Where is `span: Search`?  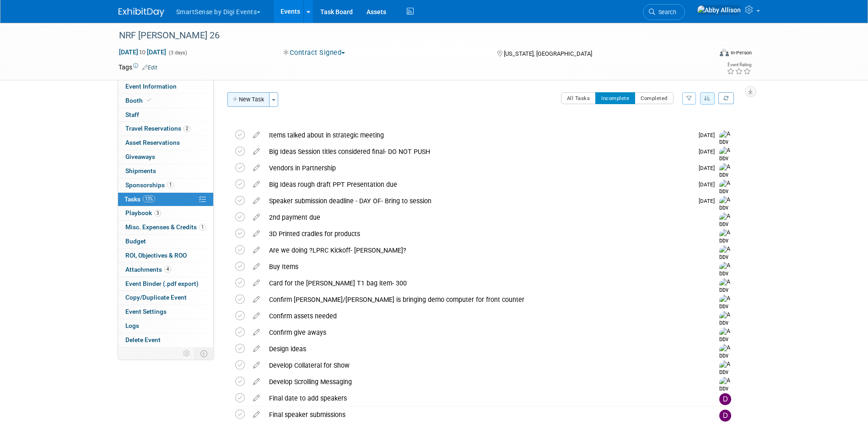
span: Search is located at coordinates (666, 12).